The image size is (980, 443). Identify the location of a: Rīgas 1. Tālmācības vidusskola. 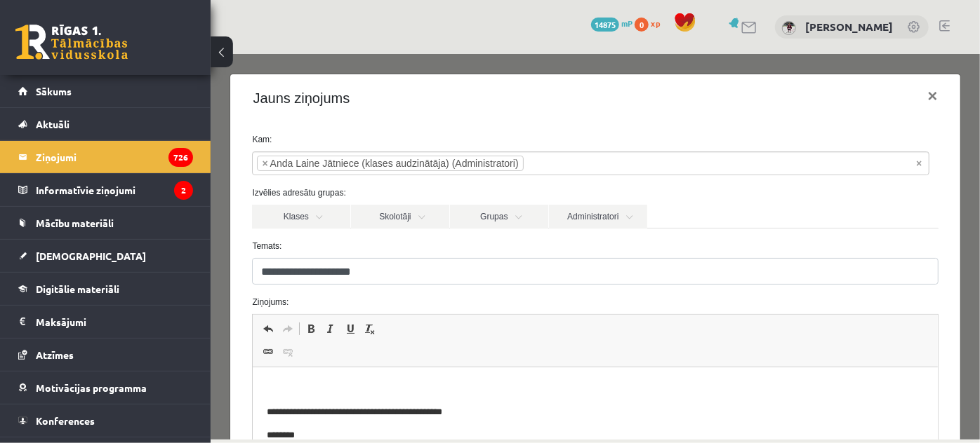
(72, 42).